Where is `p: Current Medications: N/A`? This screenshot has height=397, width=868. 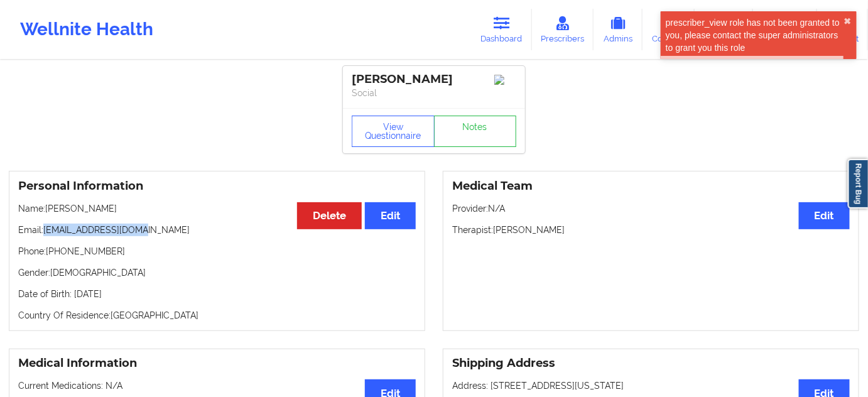
p: Current Medications: N/A is located at coordinates (217, 386).